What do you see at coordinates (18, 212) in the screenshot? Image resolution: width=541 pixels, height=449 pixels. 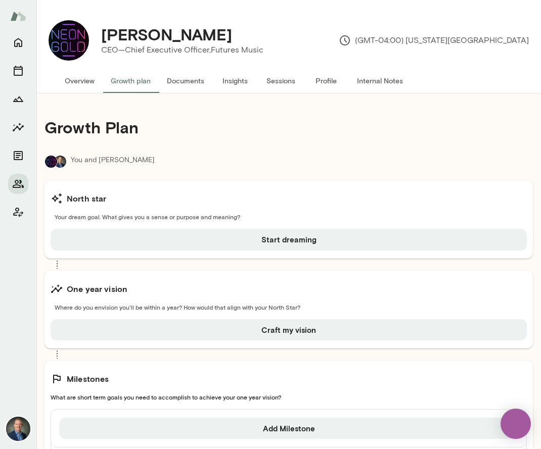 I see `button: Client app` at bounding box center [18, 212].